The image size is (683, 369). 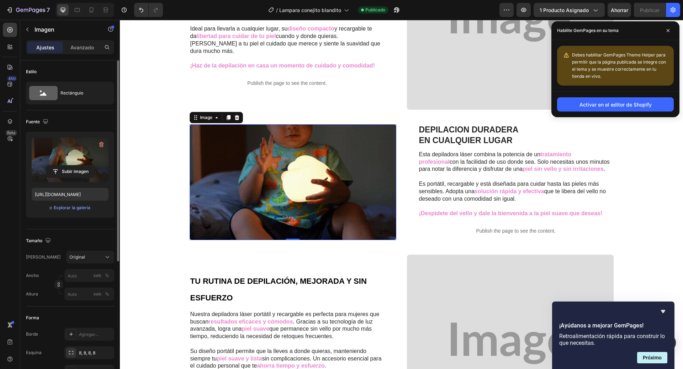 What do you see at coordinates (70, 172) in the screenshot?
I see `button: Subir imagen` at bounding box center [70, 172].